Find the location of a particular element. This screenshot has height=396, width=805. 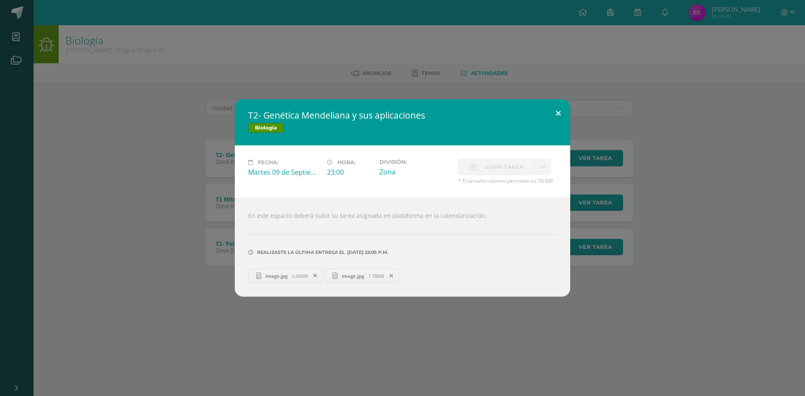

a: La fecha de entrega ha expirado is located at coordinates (542, 167).